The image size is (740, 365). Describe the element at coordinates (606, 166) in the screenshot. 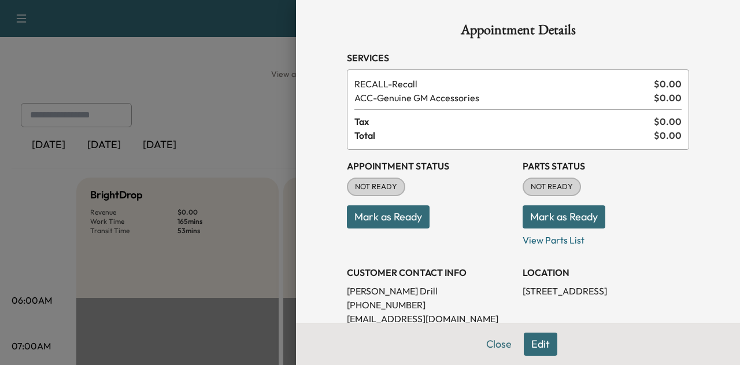

I see `h3: Parts Status` at that location.